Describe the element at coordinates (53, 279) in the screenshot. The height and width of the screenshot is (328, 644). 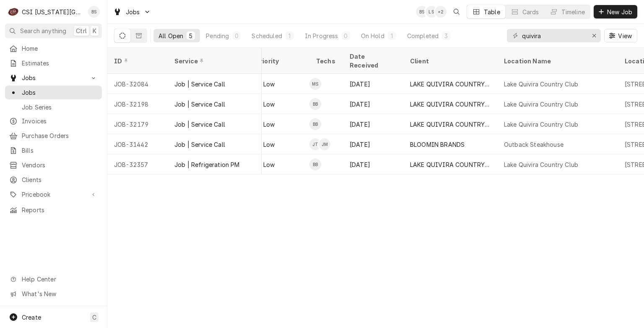
I see `a: Go to Help Center` at that location.